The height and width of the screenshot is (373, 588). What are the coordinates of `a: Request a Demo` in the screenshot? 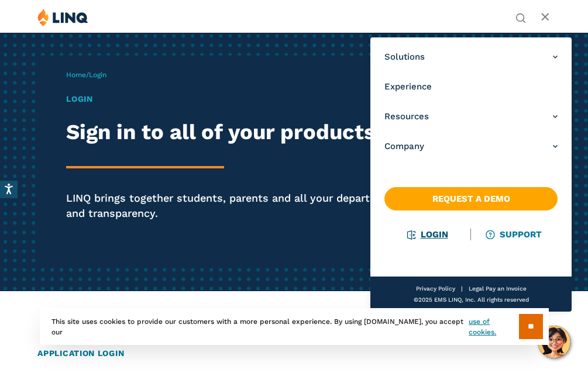 It's located at (471, 199).